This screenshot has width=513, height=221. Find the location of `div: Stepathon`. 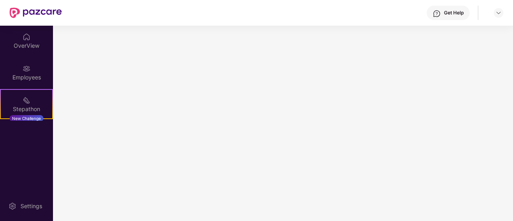

div: Stepathon is located at coordinates (27, 109).